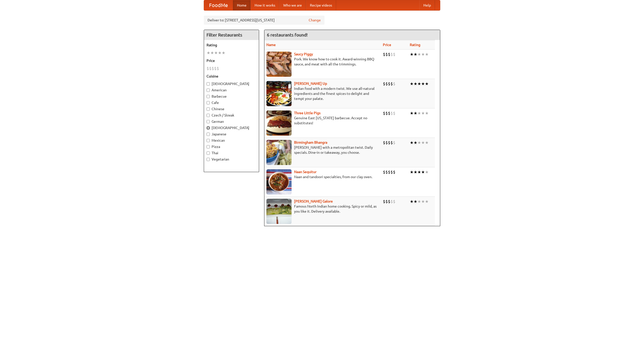  What do you see at coordinates (208, 121) in the screenshot?
I see `input: German` at bounding box center [208, 121].